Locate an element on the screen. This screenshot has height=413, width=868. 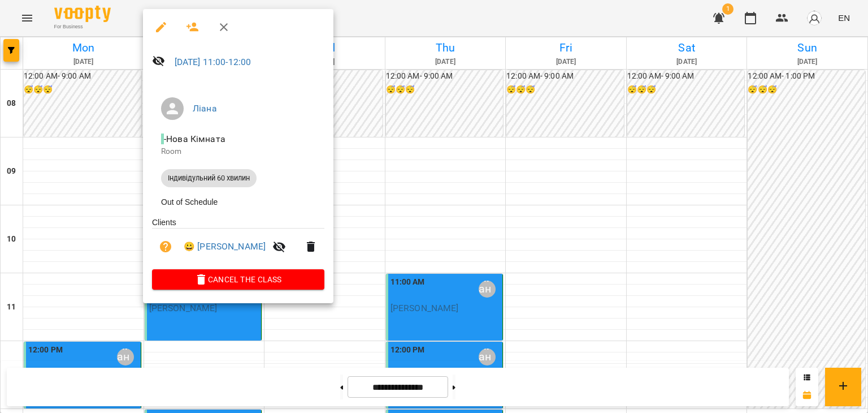
span: Індивідульний 60 хвилин is located at coordinates (209, 178).